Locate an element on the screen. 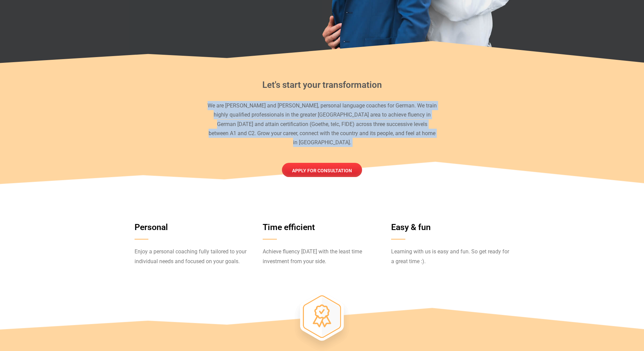 The height and width of the screenshot is (351, 644). span: Apply for consultation is located at coordinates (322, 170).